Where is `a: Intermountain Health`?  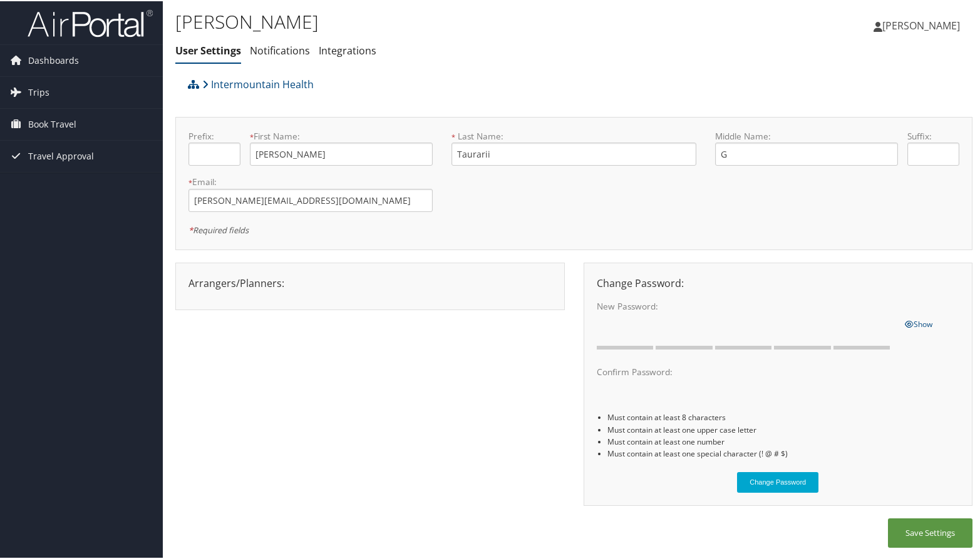 a: Intermountain Health is located at coordinates (258, 83).